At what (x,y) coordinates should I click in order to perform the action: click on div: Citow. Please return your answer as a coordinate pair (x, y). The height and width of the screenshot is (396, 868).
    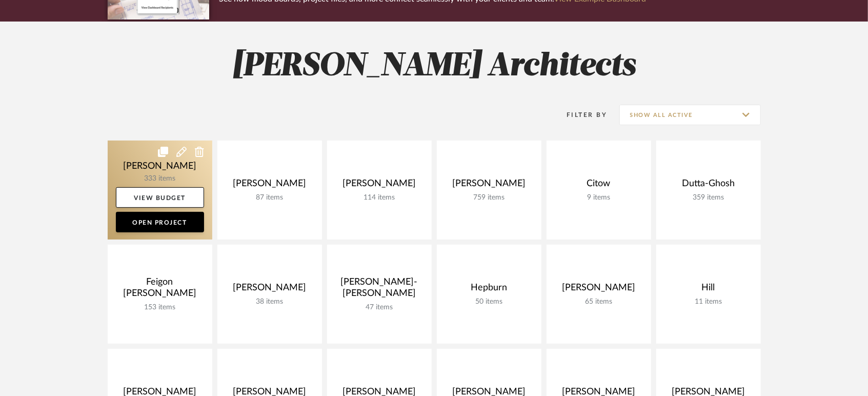
    Looking at the image, I should click on (598, 185).